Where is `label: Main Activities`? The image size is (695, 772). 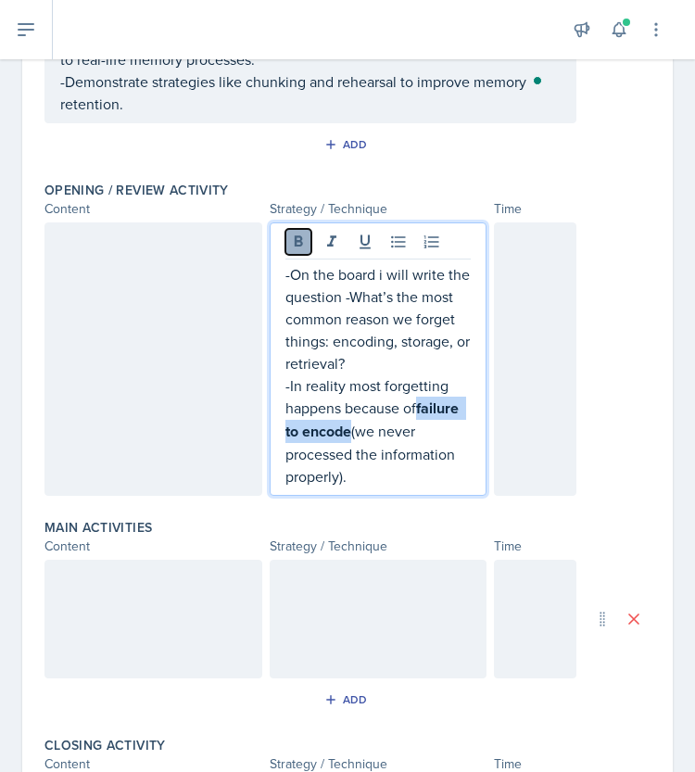 label: Main Activities is located at coordinates (98, 528).